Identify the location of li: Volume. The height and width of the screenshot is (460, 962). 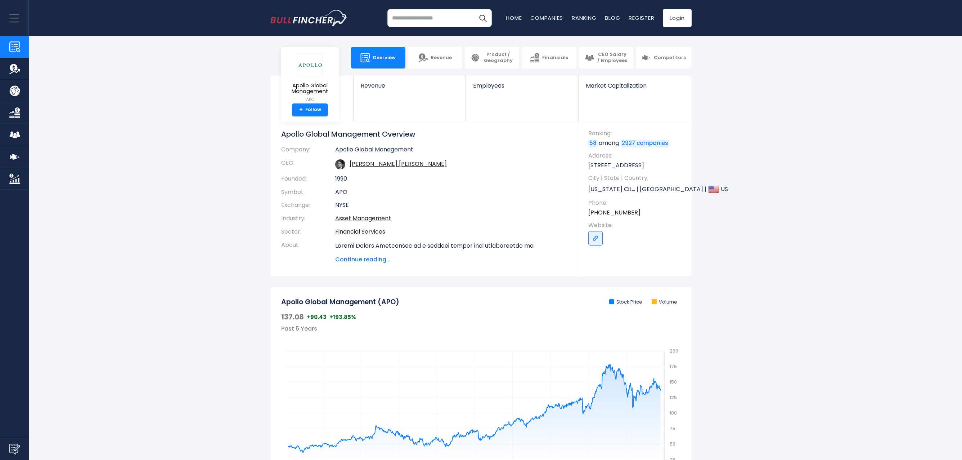
(665, 302).